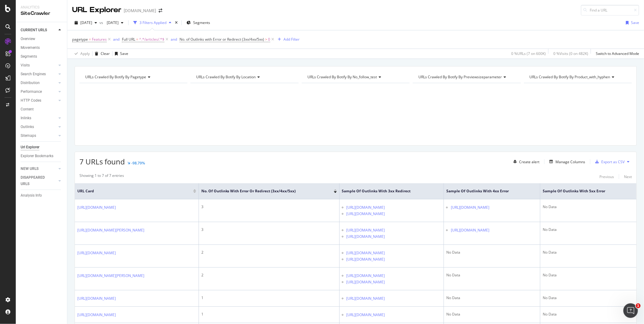 The image size is (644, 324). What do you see at coordinates (102, 176) in the screenshot?
I see `div: Showing 1 to 7 of 7 entries` at bounding box center [102, 176].